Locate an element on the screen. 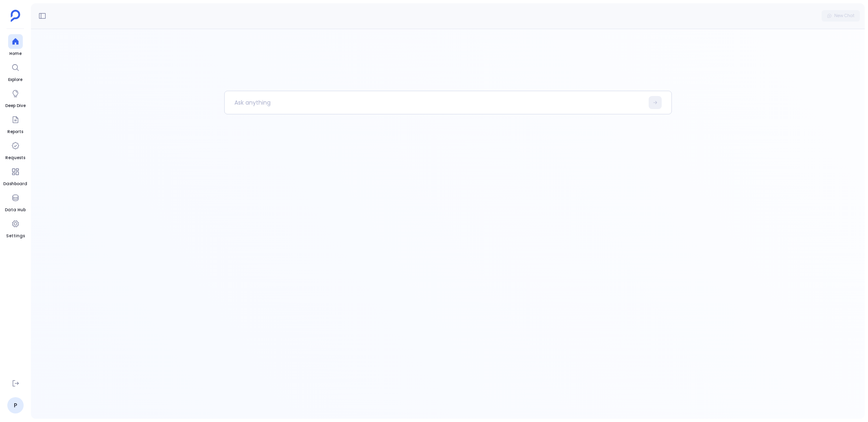 Image resolution: width=868 pixels, height=422 pixels. a: Explore is located at coordinates (15, 72).